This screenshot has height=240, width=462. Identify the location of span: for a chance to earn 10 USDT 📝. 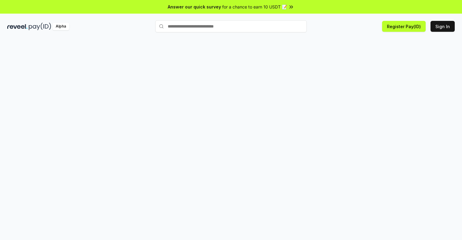
(255, 7).